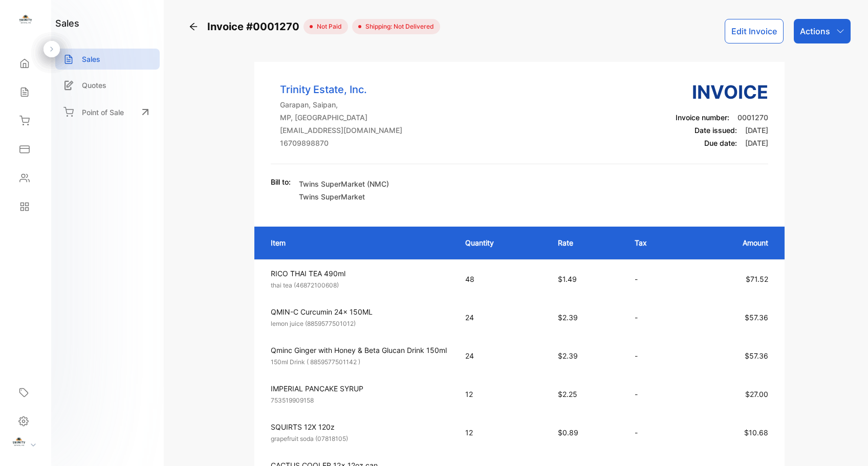  What do you see at coordinates (26, 21) in the screenshot?
I see `img: logo` at bounding box center [26, 21].